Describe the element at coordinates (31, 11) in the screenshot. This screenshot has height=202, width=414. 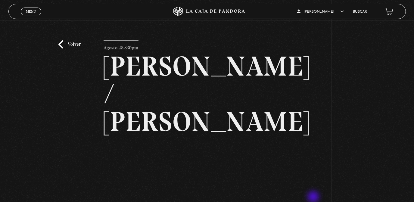
I see `span: Menu` at that location.